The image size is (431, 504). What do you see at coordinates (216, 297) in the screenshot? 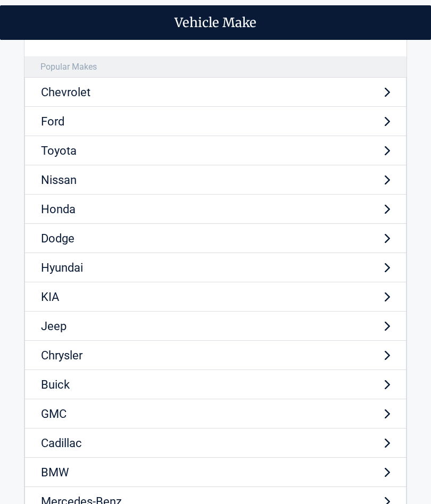
I see `a: KIA` at bounding box center [216, 297].